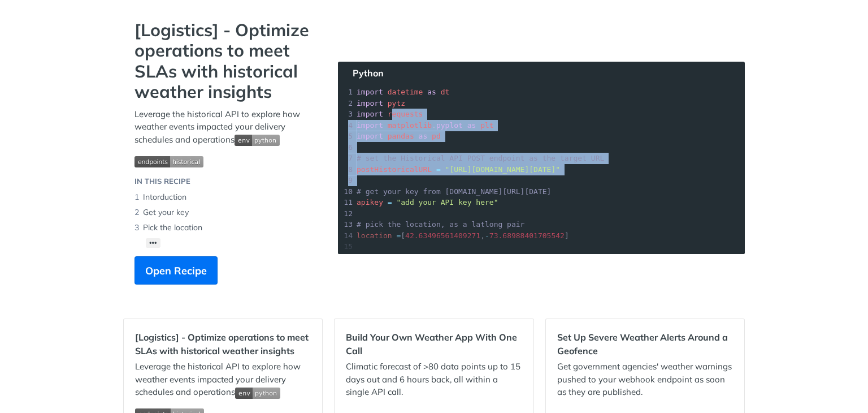  Describe the element at coordinates (176, 271) in the screenshot. I see `button: Open Recipe` at that location.